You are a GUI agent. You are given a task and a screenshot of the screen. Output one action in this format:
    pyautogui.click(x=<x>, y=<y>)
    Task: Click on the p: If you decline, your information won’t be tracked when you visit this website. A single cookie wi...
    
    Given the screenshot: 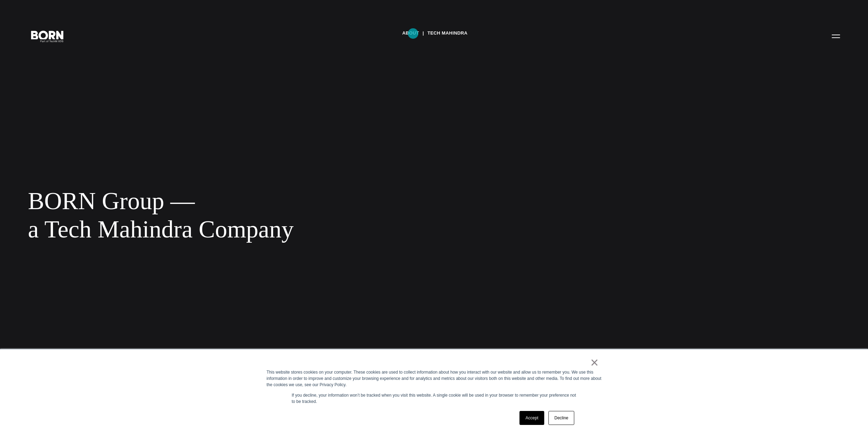 What is the action you would take?
    pyautogui.click(x=434, y=398)
    